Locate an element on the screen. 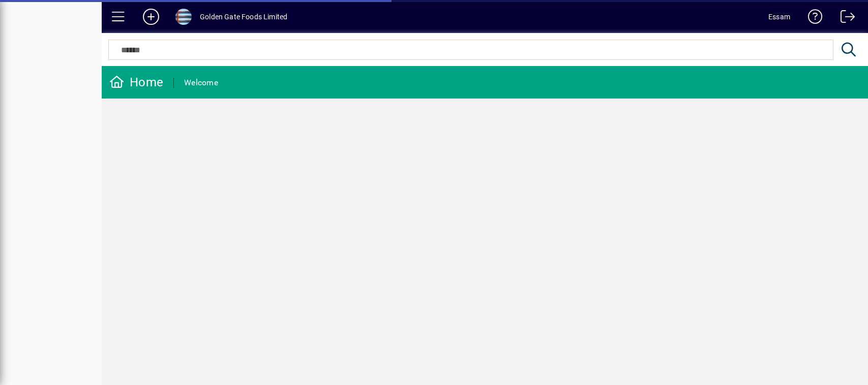 This screenshot has width=868, height=385. div: Golden Gate Foods Limited is located at coordinates (244, 17).